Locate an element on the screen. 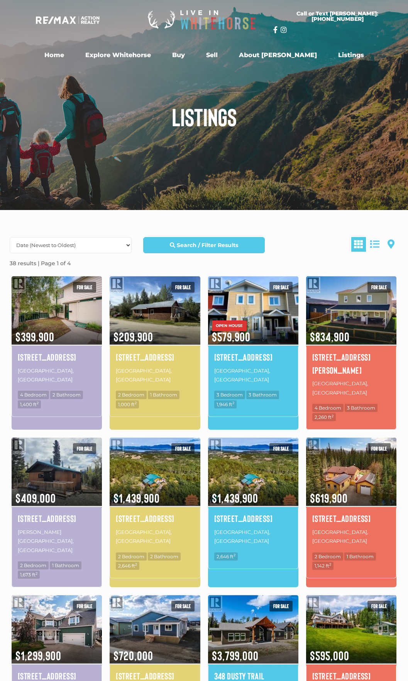 This screenshot has height=681, width=408. span: $1,299,900 is located at coordinates (57, 650).